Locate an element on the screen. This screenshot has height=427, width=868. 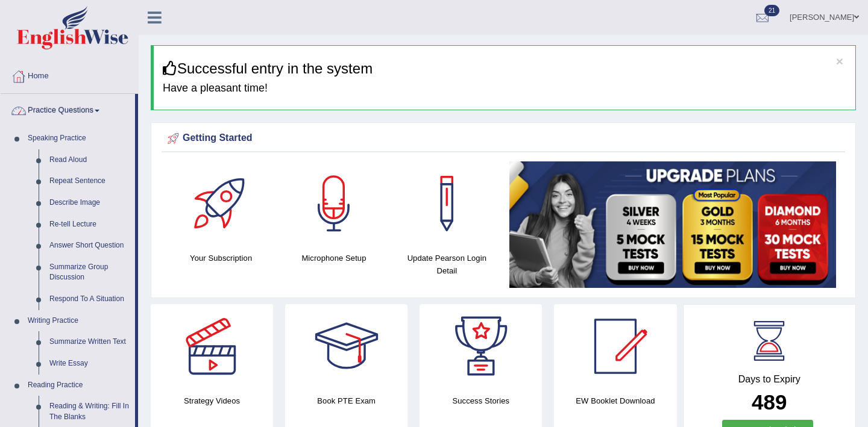
a: Describe Image is located at coordinates (89, 203).